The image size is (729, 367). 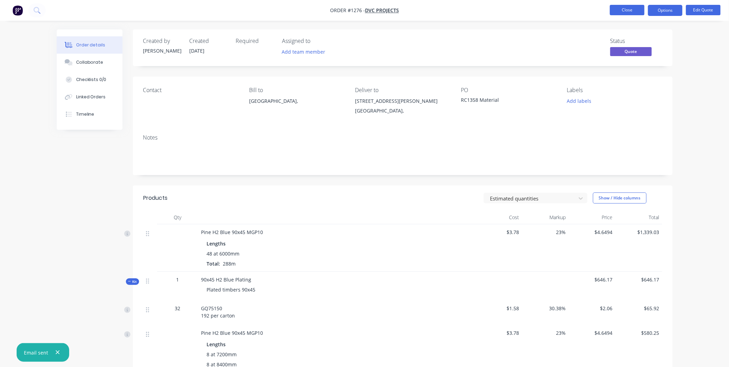 I want to click on span: Kit, so click(x=133, y=281).